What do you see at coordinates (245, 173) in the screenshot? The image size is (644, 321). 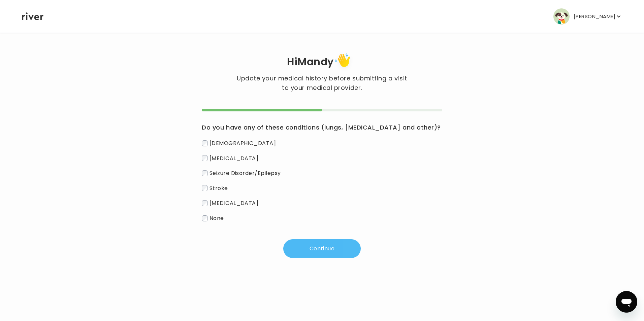 I see `span: Seizure Disorder/Epilepsy` at bounding box center [245, 173].